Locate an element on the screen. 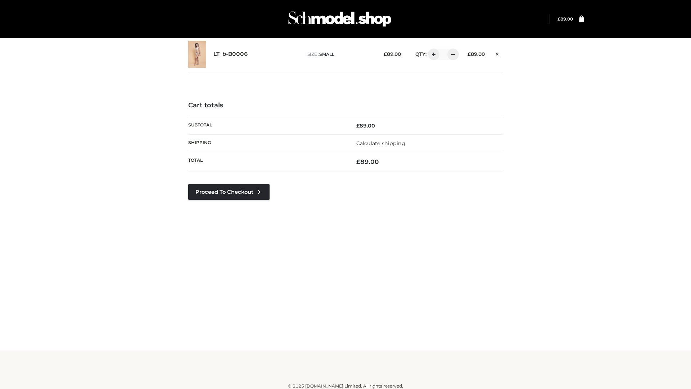 Image resolution: width=691 pixels, height=389 pixels. span: SMALL is located at coordinates (327, 54).